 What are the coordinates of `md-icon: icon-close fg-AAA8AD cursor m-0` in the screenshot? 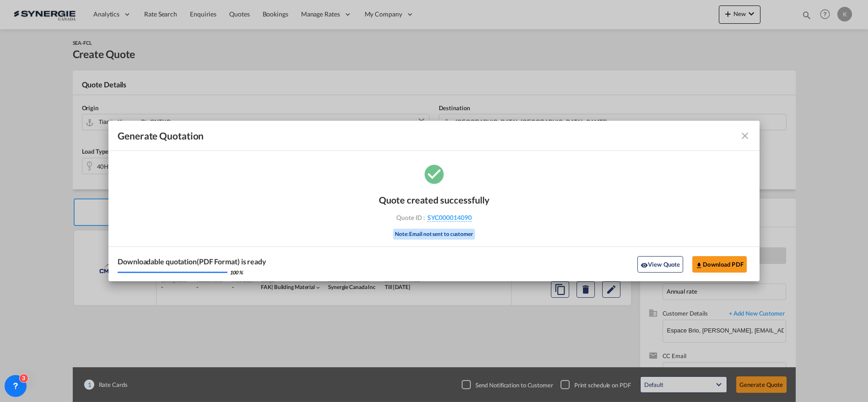 It's located at (745, 136).